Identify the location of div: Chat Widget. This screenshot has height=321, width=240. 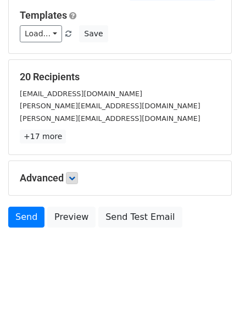
(213, 294).